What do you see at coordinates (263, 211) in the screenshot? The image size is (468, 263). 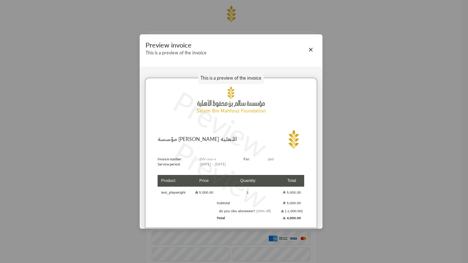 I see `span: (20% off)` at bounding box center [263, 211].